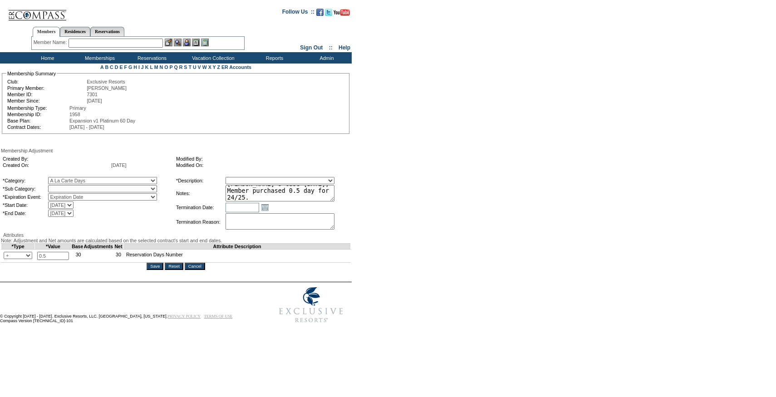 This screenshot has width=776, height=397. I want to click on input: Save, so click(155, 267).